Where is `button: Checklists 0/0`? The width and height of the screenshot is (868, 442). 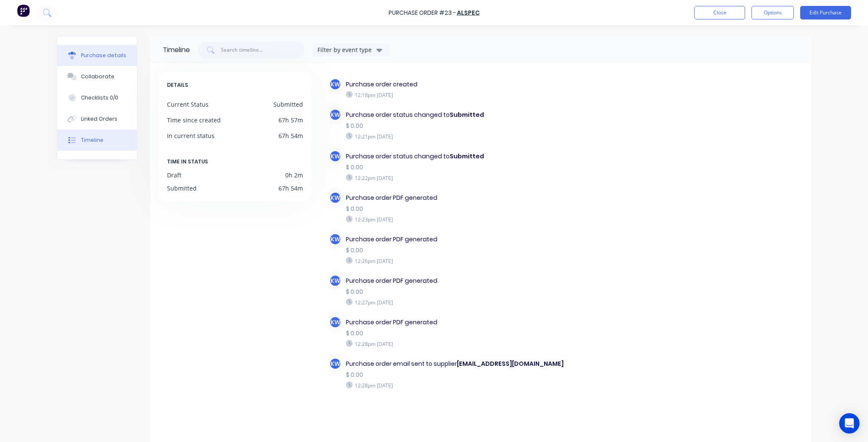
button: Checklists 0/0 is located at coordinates (97, 98).